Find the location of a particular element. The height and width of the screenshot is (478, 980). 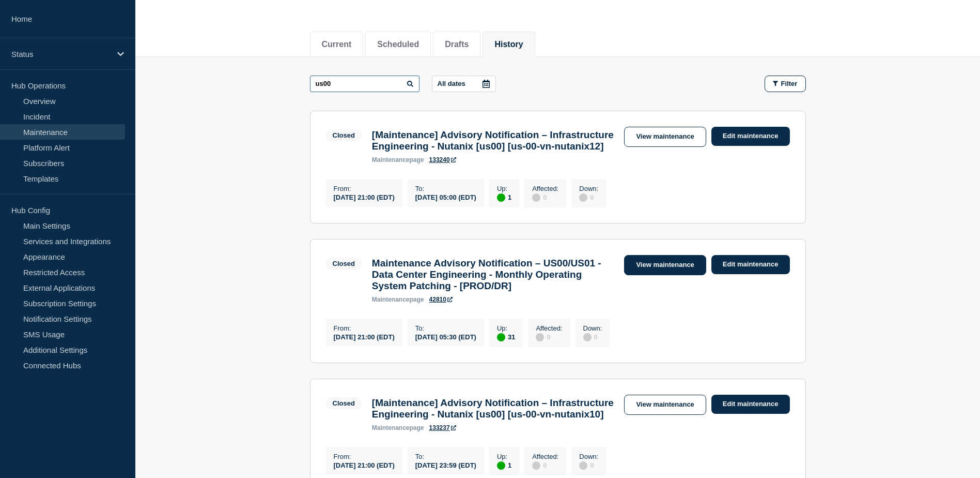

button: Filter is located at coordinates (785, 83).